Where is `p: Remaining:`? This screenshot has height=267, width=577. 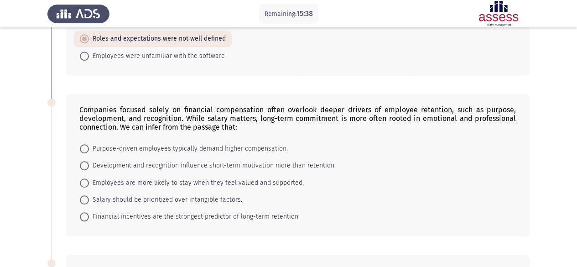
p: Remaining: is located at coordinates (289, 14).